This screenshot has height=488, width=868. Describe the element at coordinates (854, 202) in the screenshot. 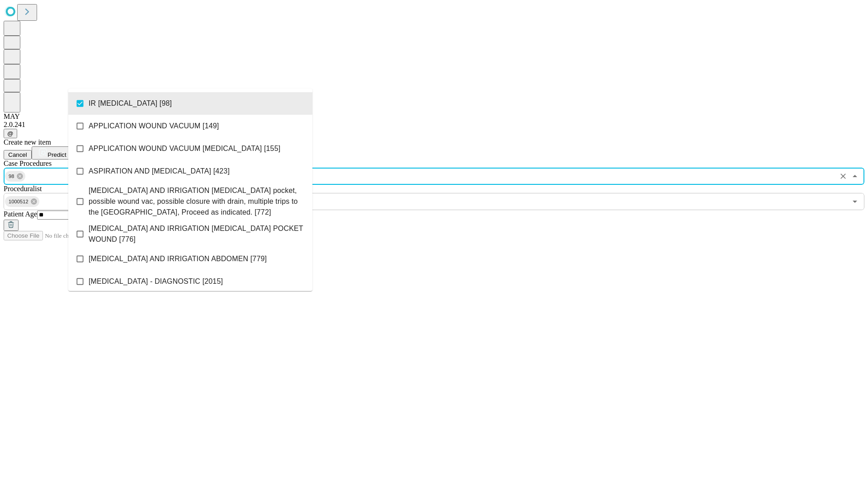

I see `button: Open` at that location.